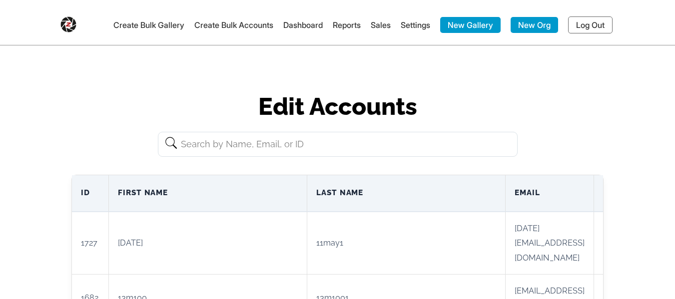  I want to click on h1: Edit Accounts, so click(337, 106).